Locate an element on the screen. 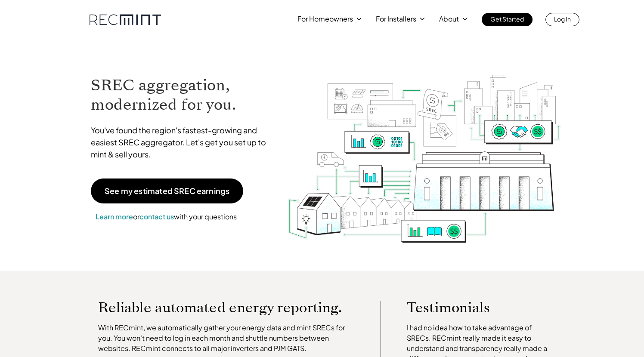 The image size is (644, 357). p: For Installers is located at coordinates (396, 19).